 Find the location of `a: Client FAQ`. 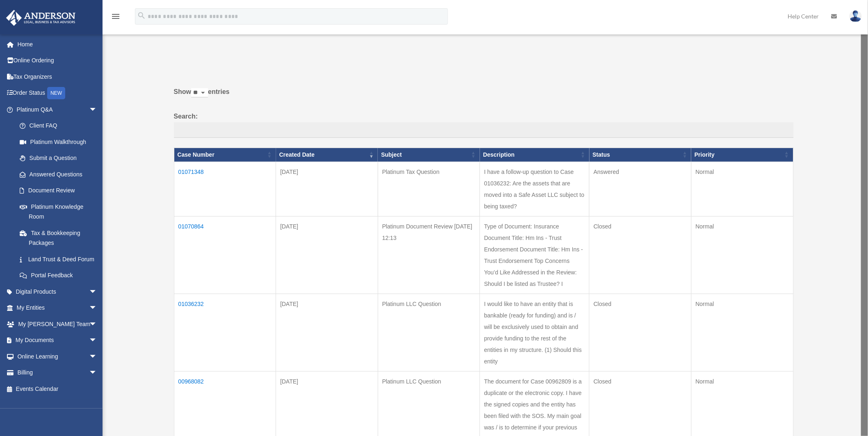

a: Client FAQ is located at coordinates (58, 126).